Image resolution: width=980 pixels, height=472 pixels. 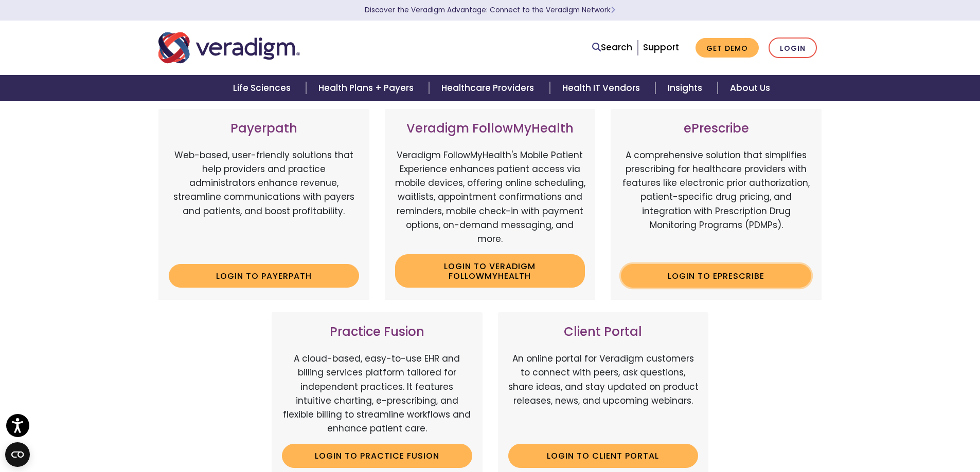 I want to click on a: Healthcare Providers, so click(x=489, y=88).